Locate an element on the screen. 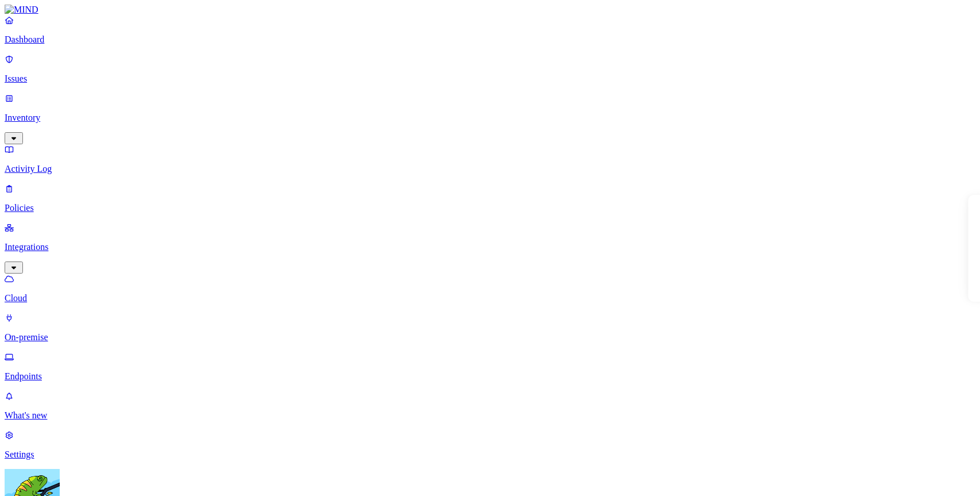 The width and height of the screenshot is (980, 496). a: On-premise is located at coordinates (490, 328).